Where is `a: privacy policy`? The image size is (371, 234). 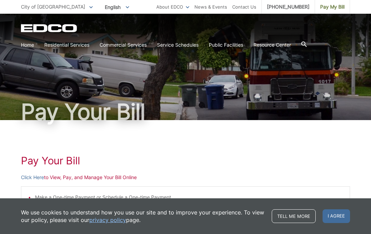
a: privacy policy is located at coordinates (107, 220).